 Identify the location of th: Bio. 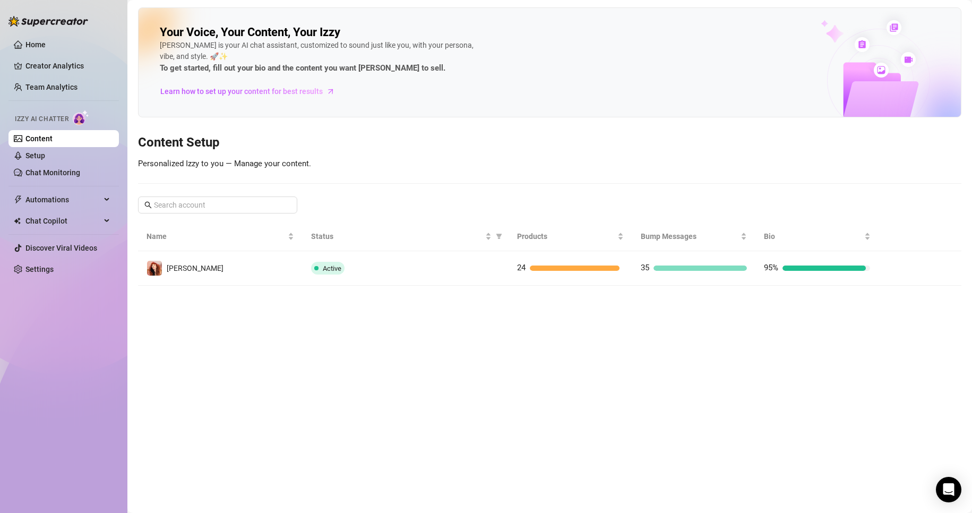
(817, 236).